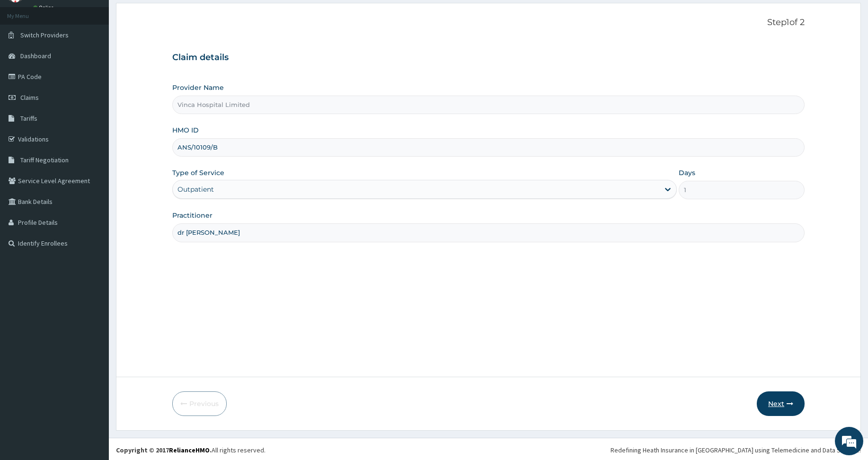 This screenshot has height=460, width=868. I want to click on label: Provider Name, so click(198, 88).